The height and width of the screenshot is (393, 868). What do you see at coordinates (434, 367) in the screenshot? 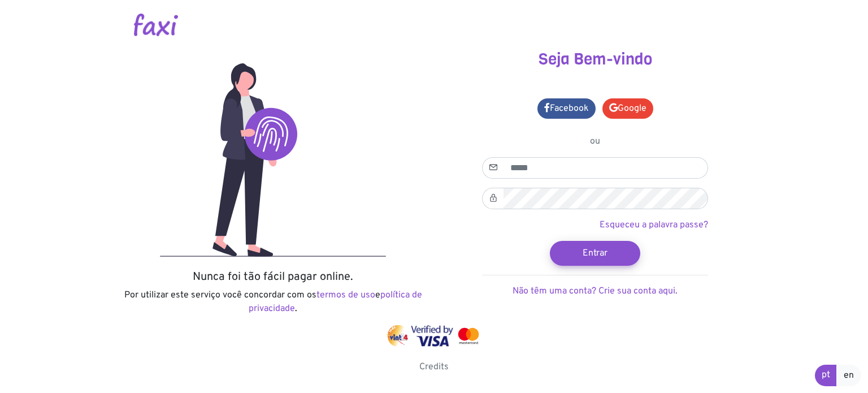
I see `a: Credits` at bounding box center [434, 367].